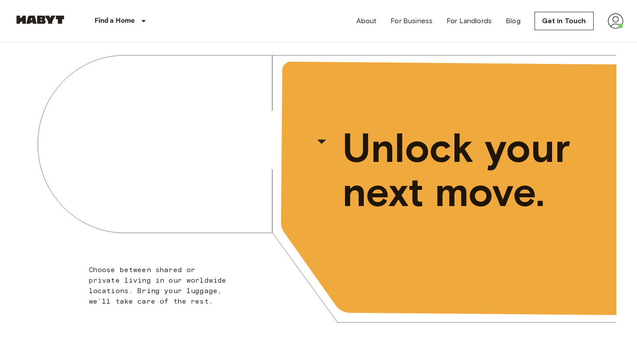 This screenshot has height=364, width=637. I want to click on a: Get in Touch, so click(564, 21).